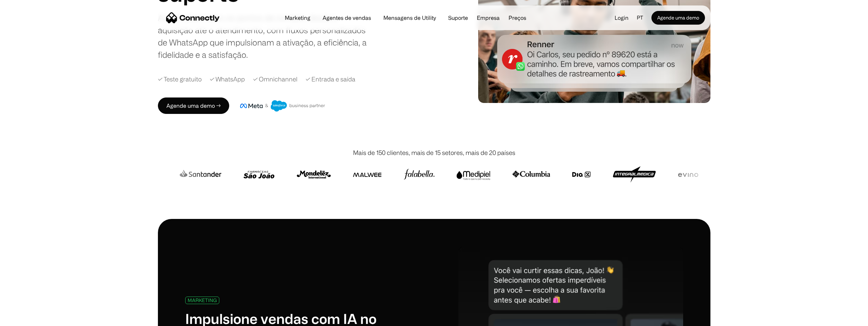 The height and width of the screenshot is (326, 868). Describe the element at coordinates (488, 18) in the screenshot. I see `div: Empresa` at that location.